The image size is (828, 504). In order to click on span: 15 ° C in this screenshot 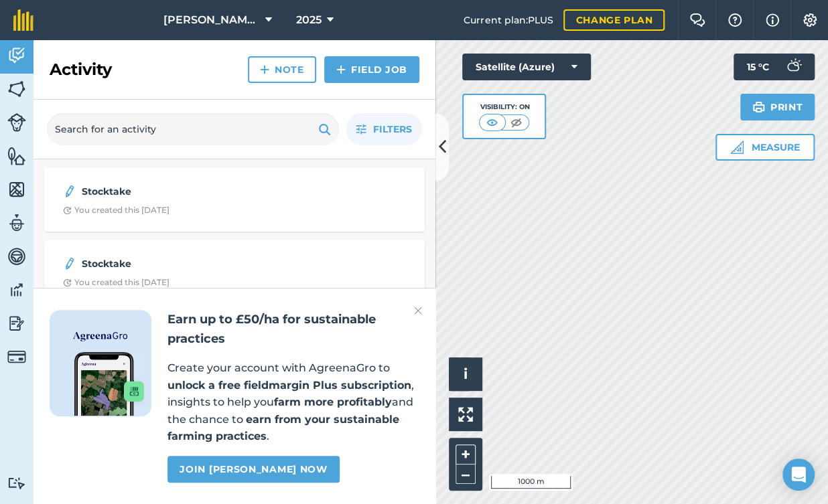, I will do `click(758, 67)`.